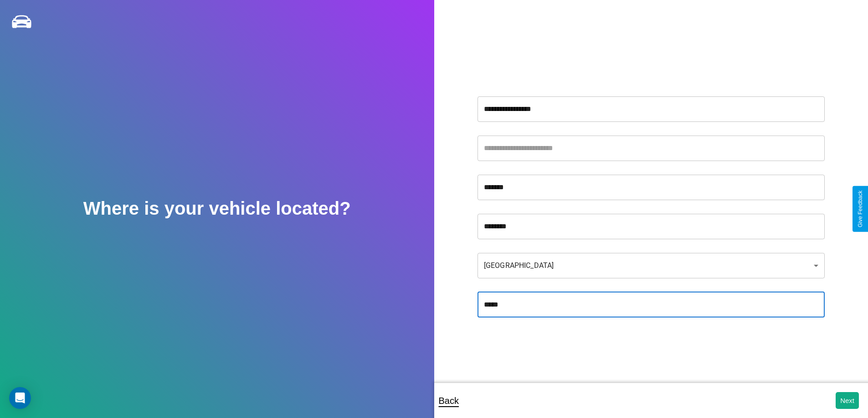 The image size is (868, 418). I want to click on h2: Where is your vehicle located?, so click(217, 208).